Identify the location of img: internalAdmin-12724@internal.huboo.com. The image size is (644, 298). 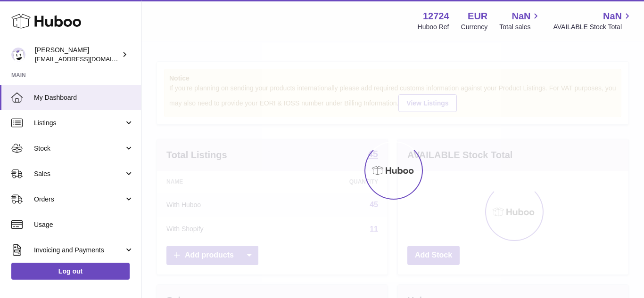
(19, 54).